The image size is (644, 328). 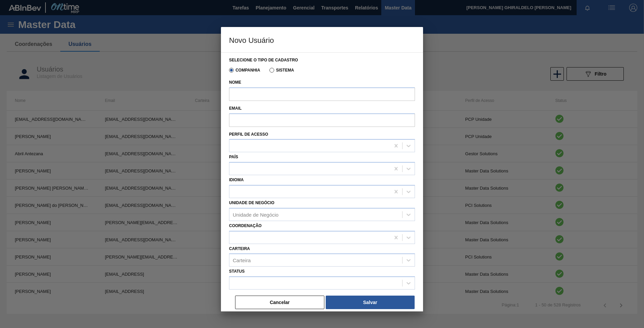 I want to click on button: Salvar, so click(x=370, y=302).